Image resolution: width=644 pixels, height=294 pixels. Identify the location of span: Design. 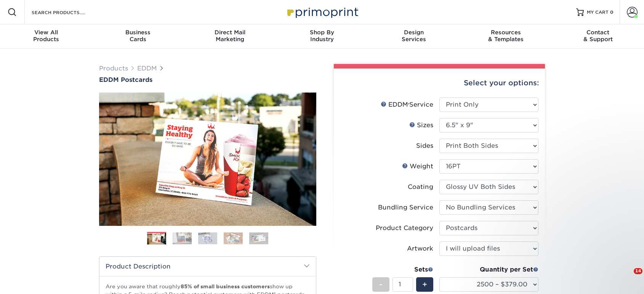
(414, 33).